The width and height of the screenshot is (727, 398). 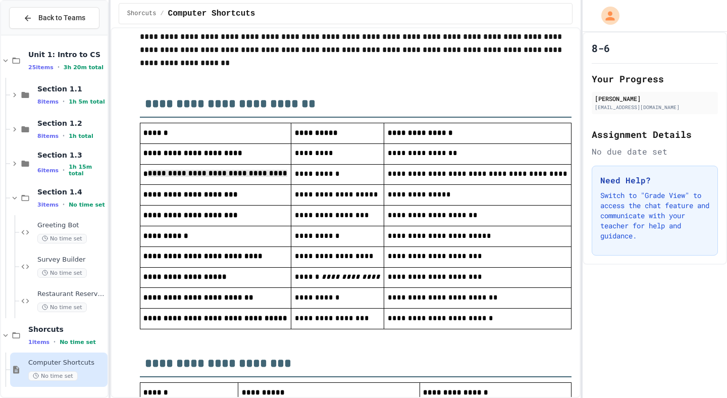 I want to click on span: Restaurant Reservation System, so click(x=71, y=294).